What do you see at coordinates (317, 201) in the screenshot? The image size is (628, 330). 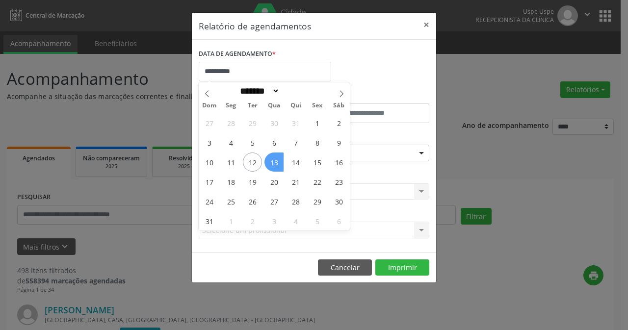 I see `span: Agosto 29, 2025` at bounding box center [317, 201].